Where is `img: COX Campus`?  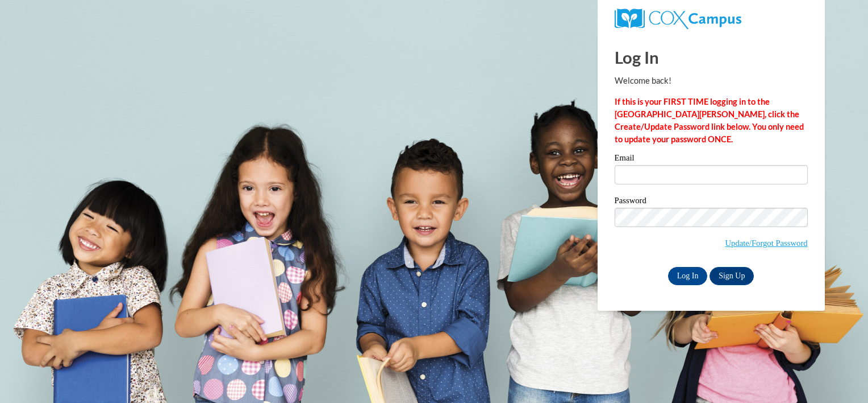 img: COX Campus is located at coordinates (678, 19).